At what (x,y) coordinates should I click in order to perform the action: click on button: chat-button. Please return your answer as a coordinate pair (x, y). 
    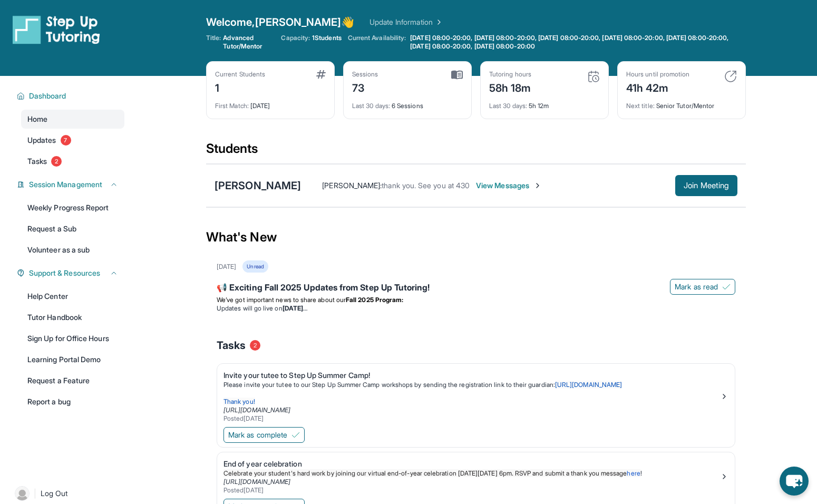
    Looking at the image, I should click on (794, 481).